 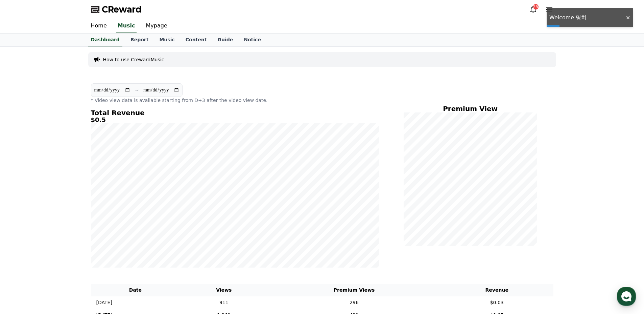 What do you see at coordinates (66, 228) in the screenshot?
I see `span: 대화` at bounding box center [66, 228].